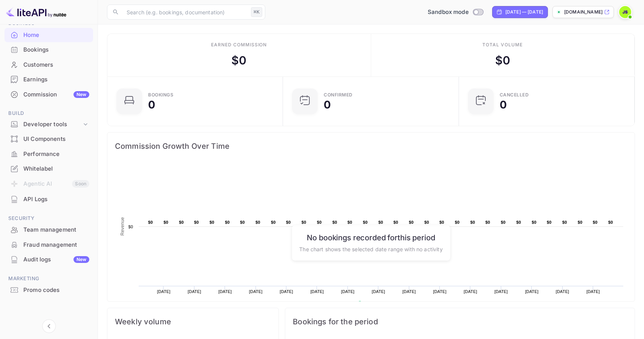  What do you see at coordinates (48, 199) in the screenshot?
I see `a: API Logs` at bounding box center [48, 199].